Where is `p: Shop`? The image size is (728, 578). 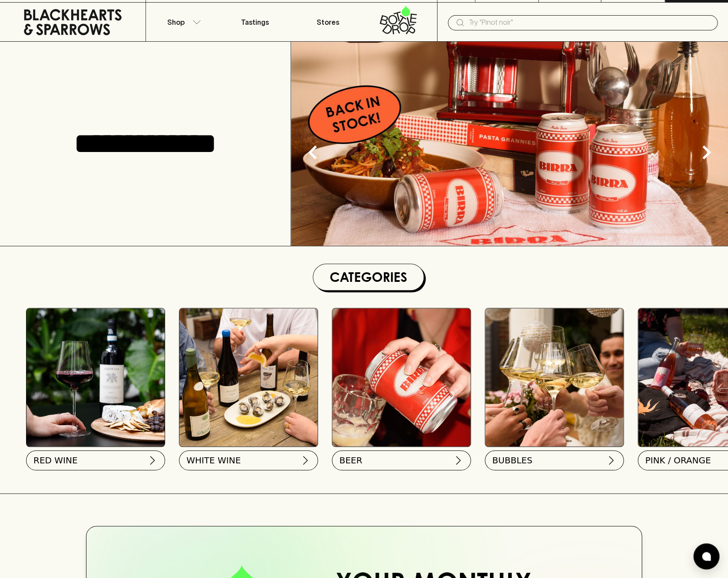 p: Shop is located at coordinates (176, 22).